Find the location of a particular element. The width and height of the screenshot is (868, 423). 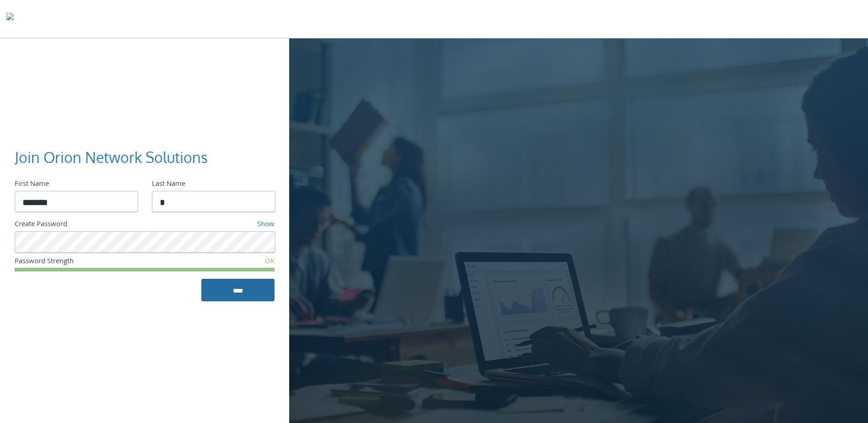

div: Last Name is located at coordinates (213, 185).